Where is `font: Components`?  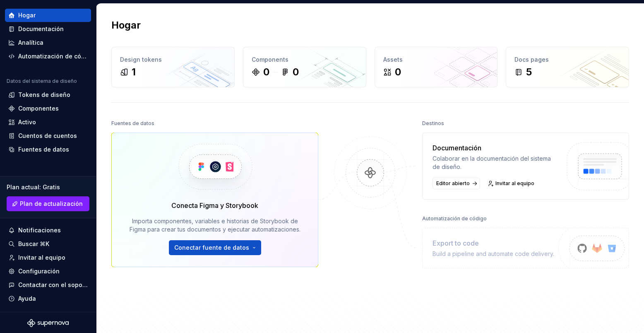 font: Components is located at coordinates (270, 60).